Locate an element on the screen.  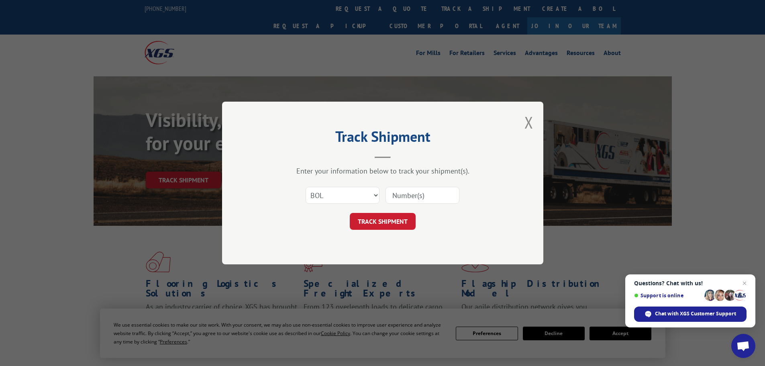
button: Close modal is located at coordinates (529, 122).